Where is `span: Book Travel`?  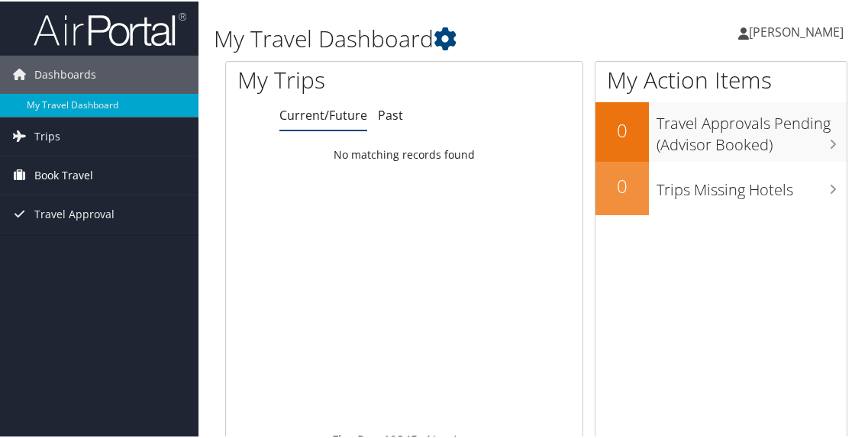 span: Book Travel is located at coordinates (64, 174).